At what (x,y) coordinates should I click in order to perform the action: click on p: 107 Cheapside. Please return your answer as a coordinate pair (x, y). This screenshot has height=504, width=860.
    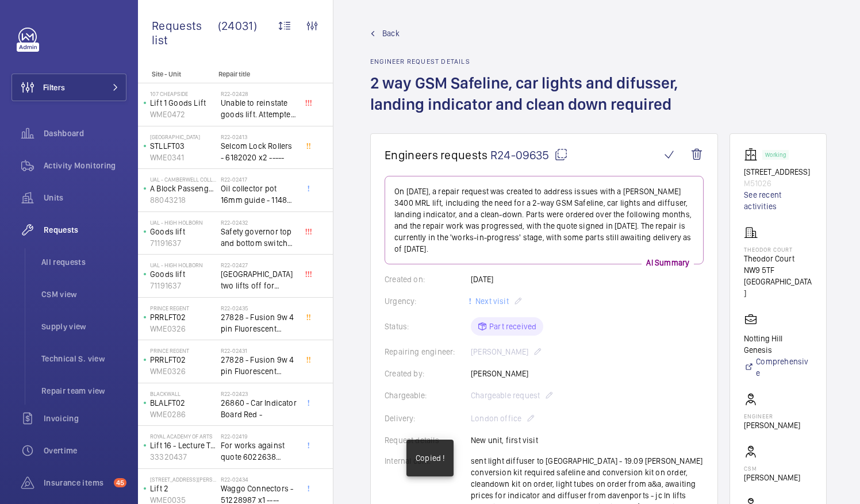
    Looking at the image, I should click on (183, 94).